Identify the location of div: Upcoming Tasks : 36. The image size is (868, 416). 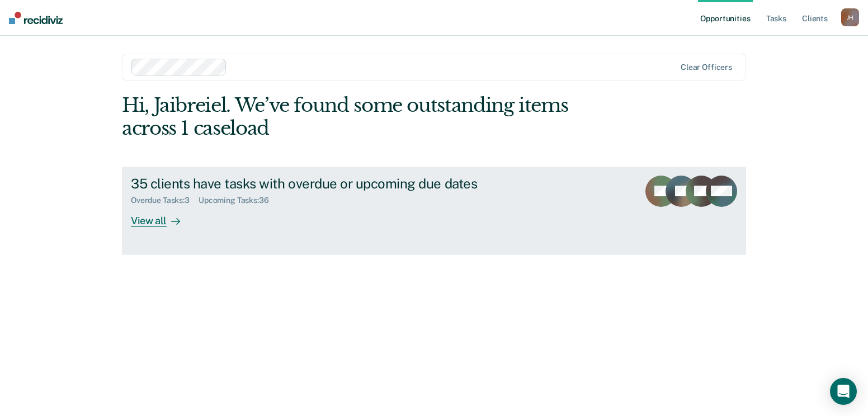
(238, 200).